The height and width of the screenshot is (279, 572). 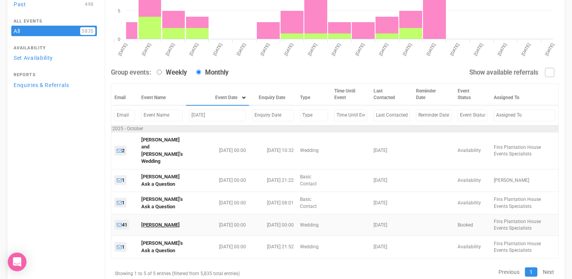 What do you see at coordinates (54, 21) in the screenshot?
I see `h4: All Events` at bounding box center [54, 21].